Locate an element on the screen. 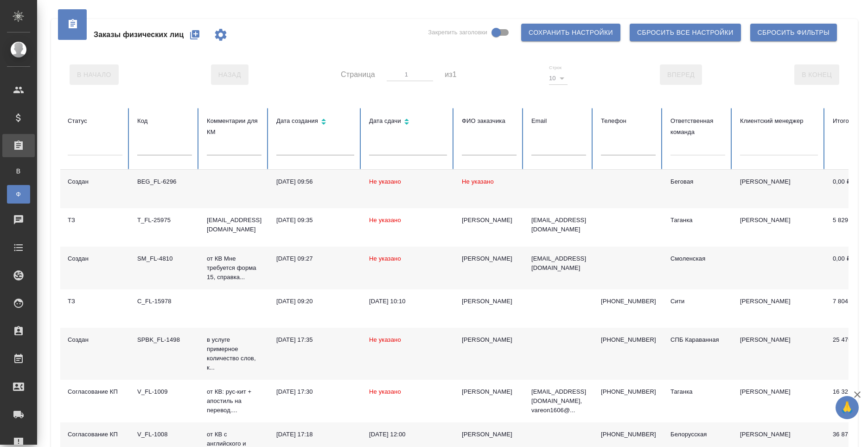  div: SM_FL-4810 is located at coordinates (165, 259).